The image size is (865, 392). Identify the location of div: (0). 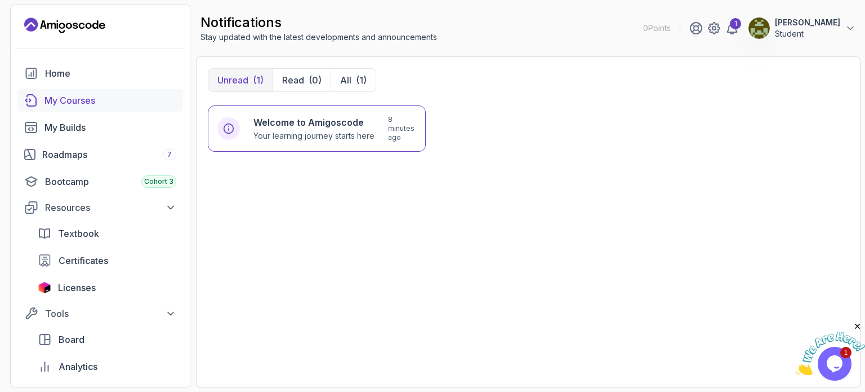
(315, 80).